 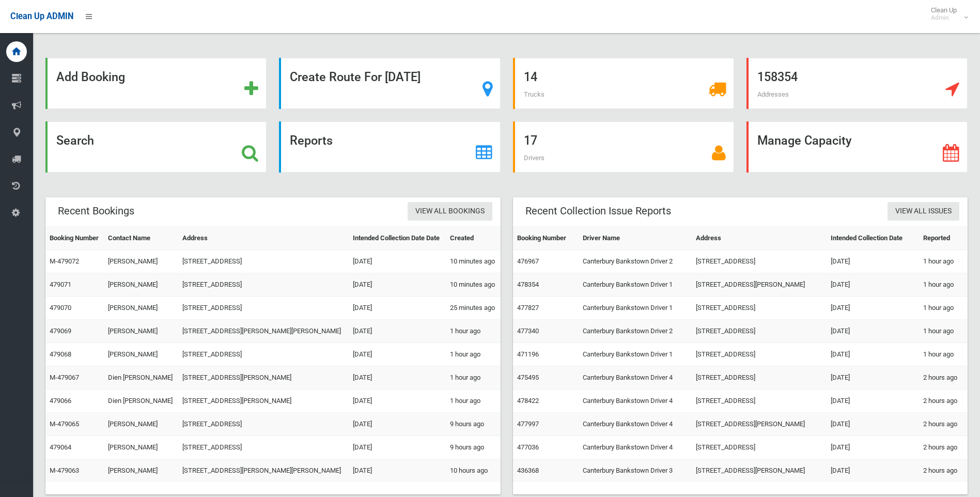 I want to click on a: 479069, so click(x=60, y=331).